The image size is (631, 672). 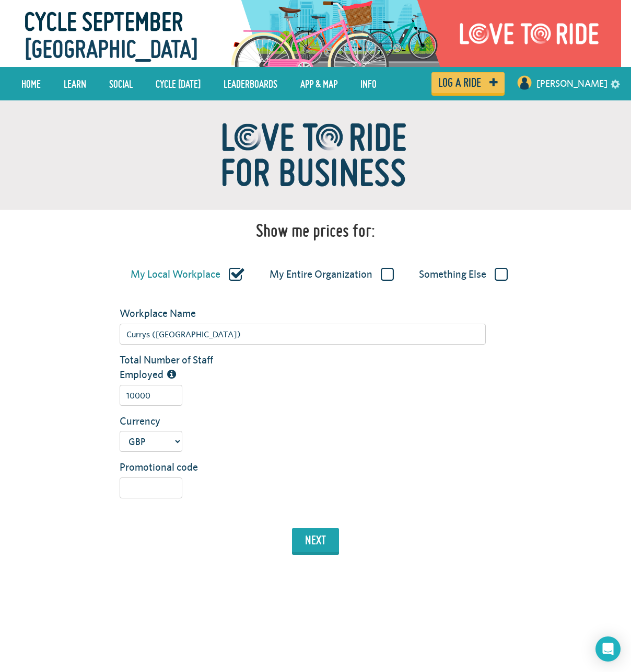 I want to click on i: The total number of people employed by this organization/workplace, including part time staff., so click(x=171, y=374).